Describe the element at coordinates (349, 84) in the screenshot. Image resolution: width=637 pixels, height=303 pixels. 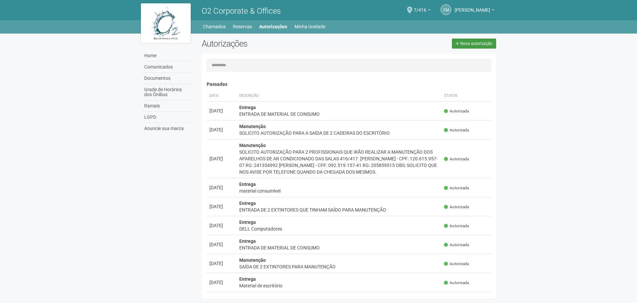
I see `h4: Passadas` at that location.